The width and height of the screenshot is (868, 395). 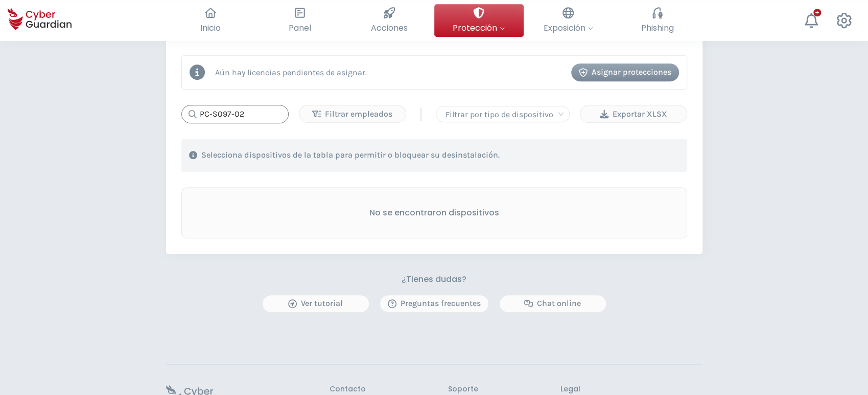 I want to click on div: Asignar protecciones, so click(x=625, y=72).